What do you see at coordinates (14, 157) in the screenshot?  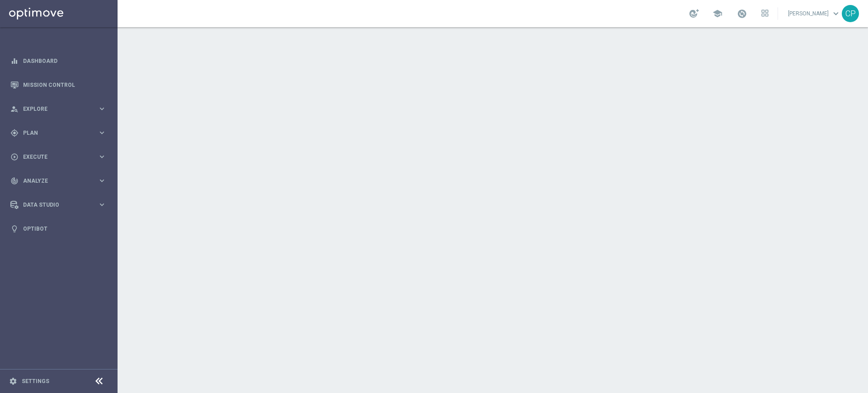 I see `i: play_circle_outline` at bounding box center [14, 157].